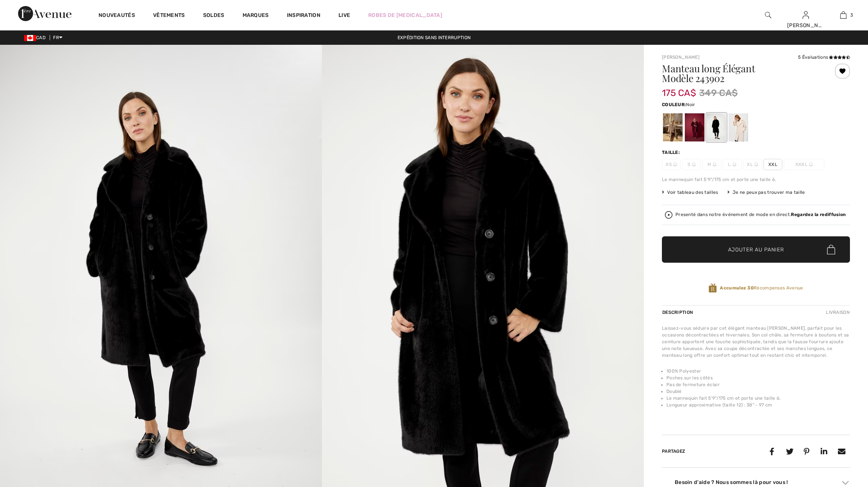 This screenshot has width=868, height=487. What do you see at coordinates (674, 105) in the screenshot?
I see `span: Couleur:` at bounding box center [674, 105].